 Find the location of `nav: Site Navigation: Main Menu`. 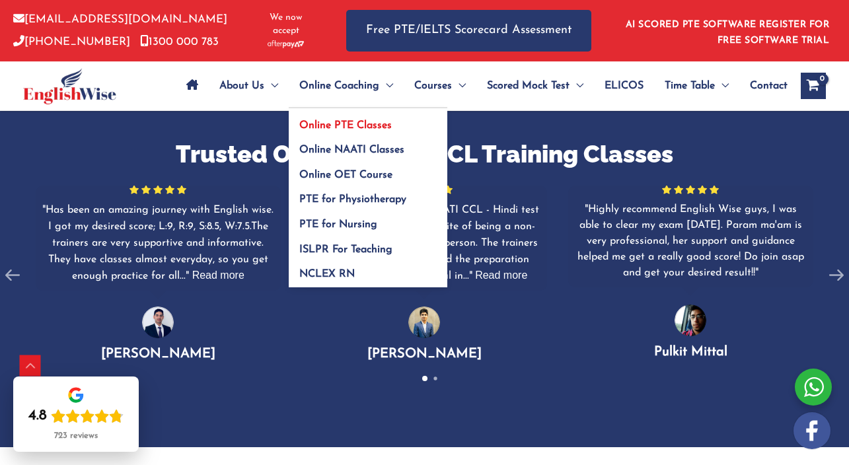

nav: Site Navigation: Main Menu is located at coordinates (482, 86).